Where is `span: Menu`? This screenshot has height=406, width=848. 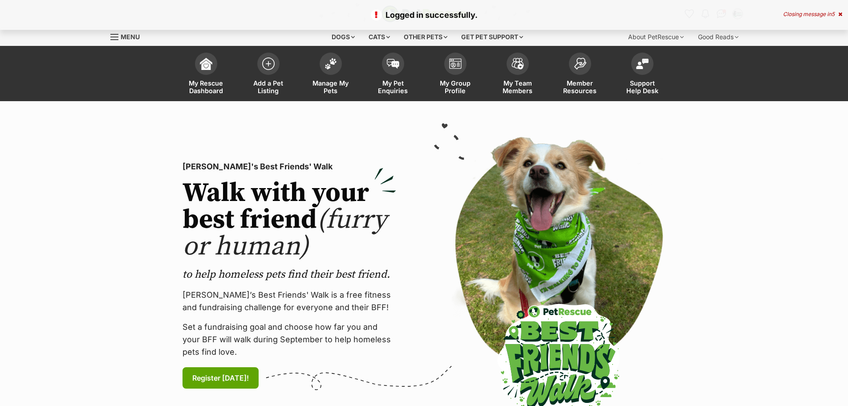
span: Menu is located at coordinates (130, 37).